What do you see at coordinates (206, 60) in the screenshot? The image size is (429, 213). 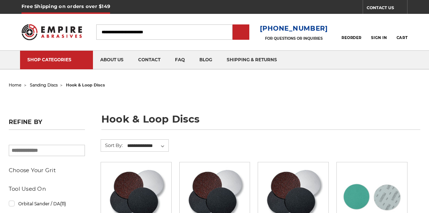 I see `a: blog` at bounding box center [206, 60].